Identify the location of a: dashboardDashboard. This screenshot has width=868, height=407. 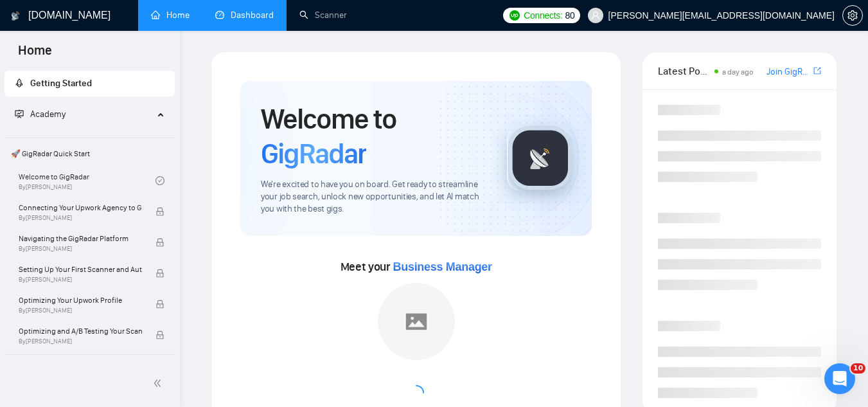
(244, 15).